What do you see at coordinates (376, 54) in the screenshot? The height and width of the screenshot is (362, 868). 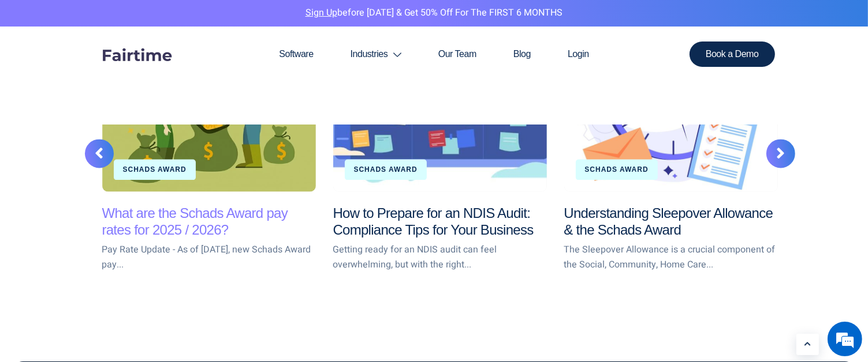 I see `a: Industries` at bounding box center [376, 54].